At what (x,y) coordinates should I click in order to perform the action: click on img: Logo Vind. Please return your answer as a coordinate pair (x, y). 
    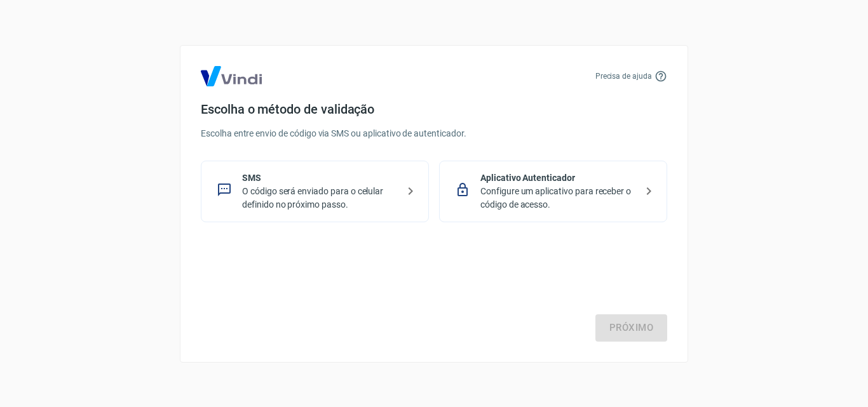
    Looking at the image, I should click on (231, 76).